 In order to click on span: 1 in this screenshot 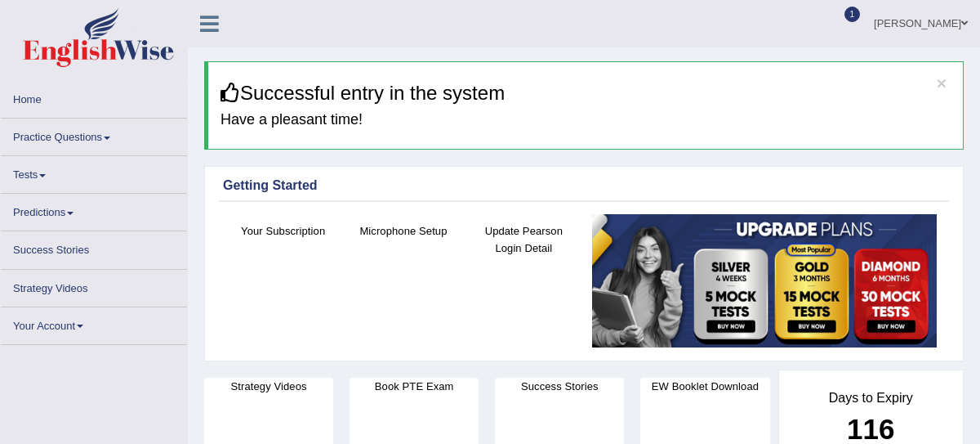, I will do `click(853, 14)`.